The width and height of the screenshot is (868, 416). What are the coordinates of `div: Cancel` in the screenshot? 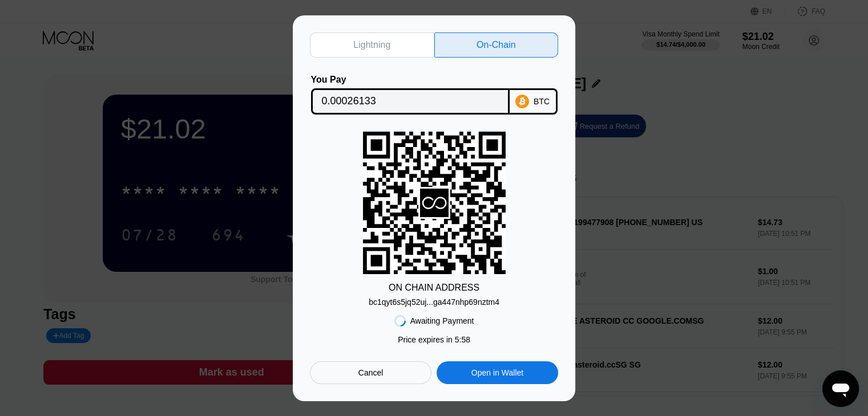 It's located at (370, 373).